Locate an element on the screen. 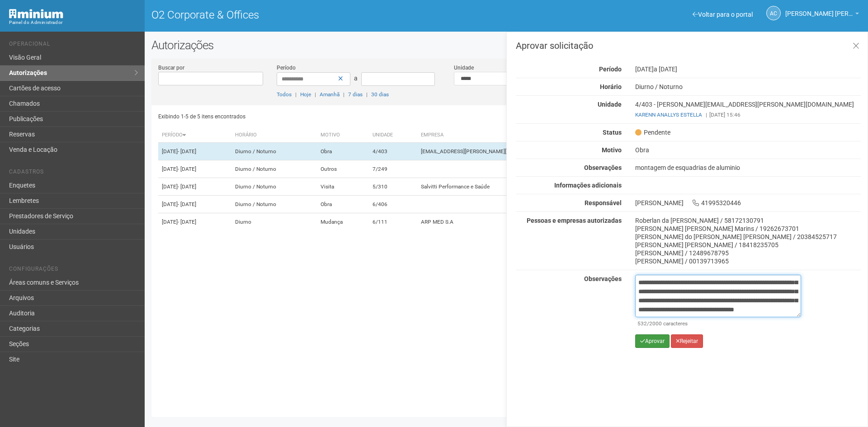 Image resolution: width=868 pixels, height=427 pixels. button: Aprovar is located at coordinates (653, 341).